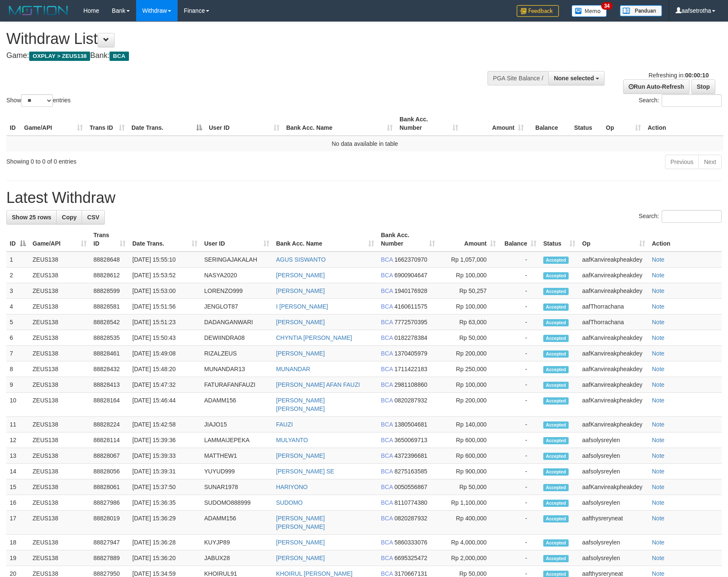 Image resolution: width=728 pixels, height=577 pixels. What do you see at coordinates (469, 542) in the screenshot?
I see `td: Rp 4,000,000` at bounding box center [469, 542].